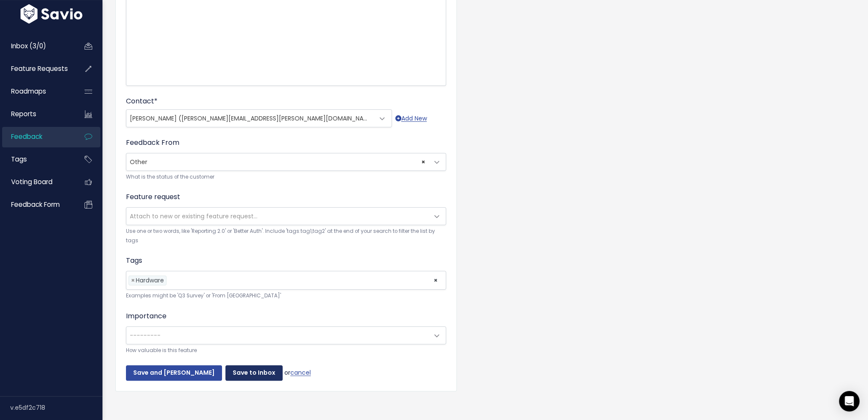 Image resolution: width=868 pixels, height=420 pixels. Describe the element at coordinates (36, 91) in the screenshot. I see `a: Roadmaps` at that location.